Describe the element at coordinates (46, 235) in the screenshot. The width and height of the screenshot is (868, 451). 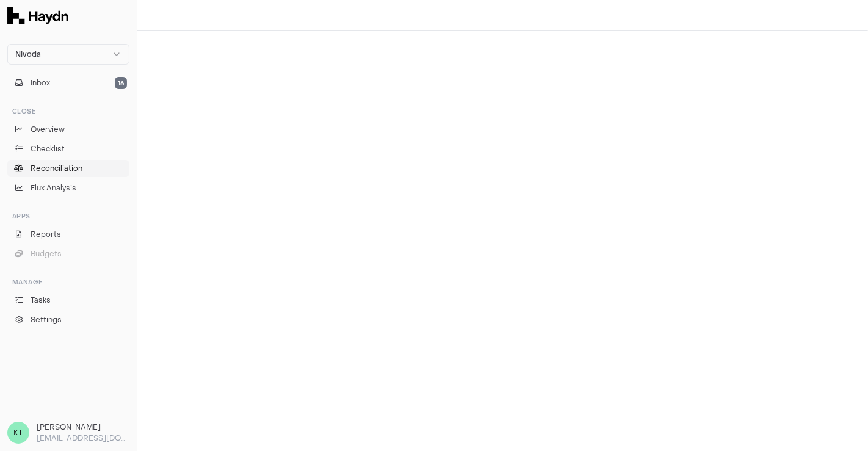
I see `span: Reports` at that location.